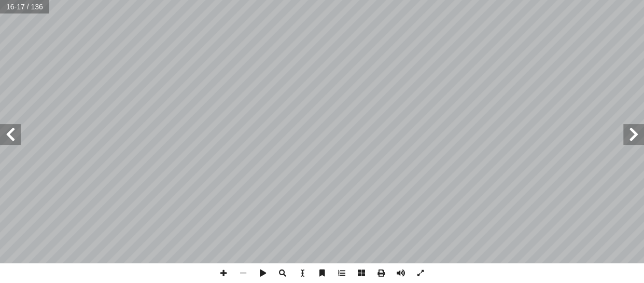 This screenshot has height=283, width=644. Describe the element at coordinates (381, 273) in the screenshot. I see `span: مطبعة` at that location.